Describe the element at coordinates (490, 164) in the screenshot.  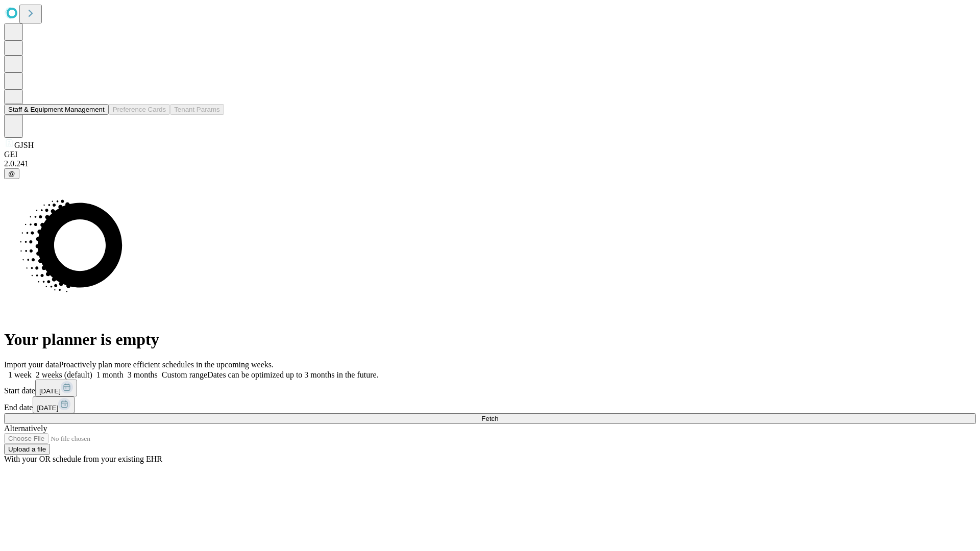
I see `div: 2.0.241` at that location.